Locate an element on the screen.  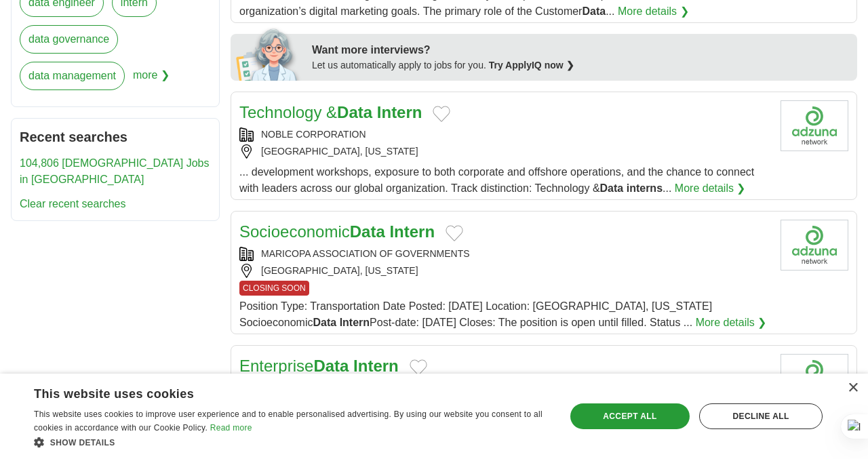
div: This website uses cookies is located at coordinates (275, 392).